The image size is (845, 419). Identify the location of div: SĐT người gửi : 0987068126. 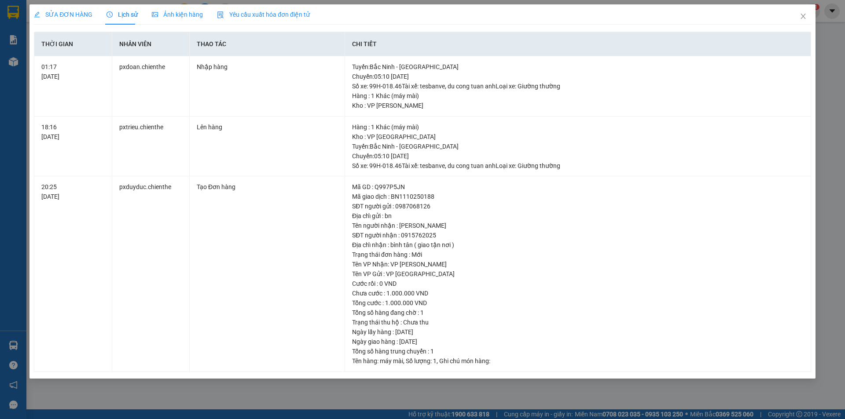
(578, 206).